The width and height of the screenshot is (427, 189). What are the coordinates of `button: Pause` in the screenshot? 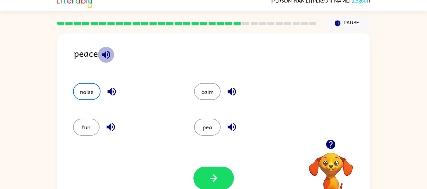 It's located at (347, 23).